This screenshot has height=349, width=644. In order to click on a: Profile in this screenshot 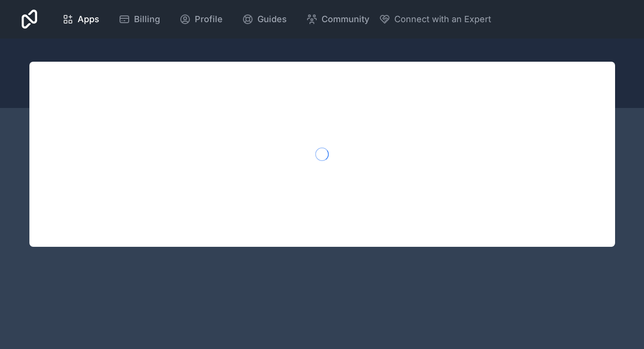, I will do `click(201, 19)`.